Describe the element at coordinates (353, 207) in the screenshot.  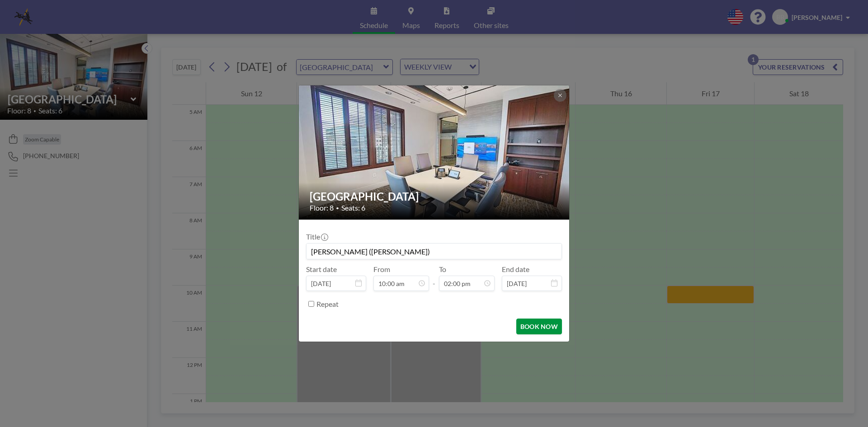
I see `span: Seats: 6` at that location.